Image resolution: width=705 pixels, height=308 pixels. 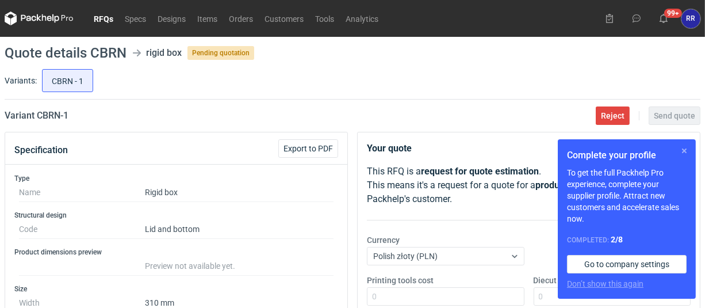 What do you see at coordinates (389, 148) in the screenshot?
I see `strong: Your quote` at bounding box center [389, 148].